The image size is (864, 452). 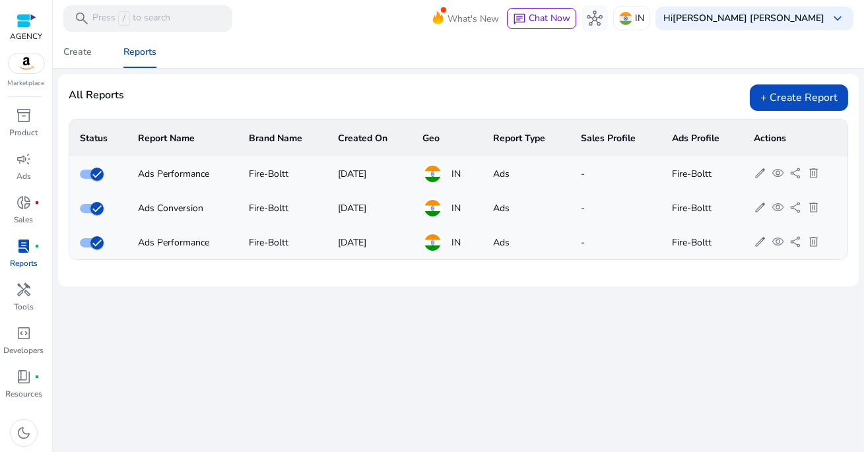 What do you see at coordinates (447, 139) in the screenshot?
I see `p: Geo` at bounding box center [447, 139].